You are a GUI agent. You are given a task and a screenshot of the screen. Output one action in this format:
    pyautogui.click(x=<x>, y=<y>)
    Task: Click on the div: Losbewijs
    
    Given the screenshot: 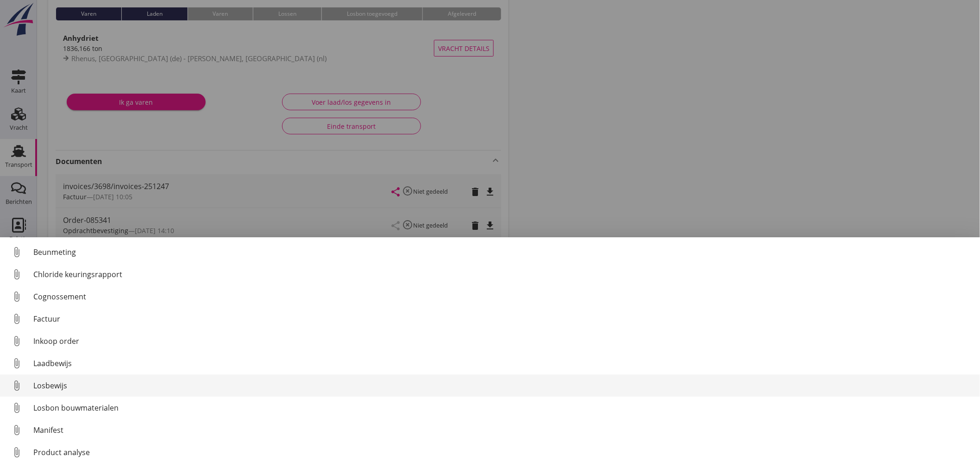 What is the action you would take?
    pyautogui.click(x=503, y=385)
    